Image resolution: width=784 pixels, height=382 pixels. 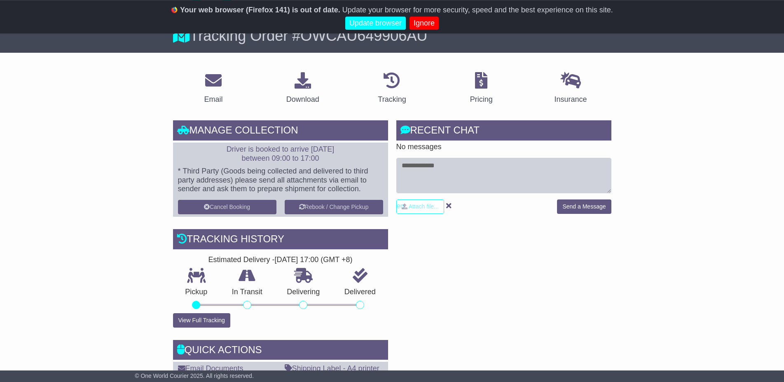 I want to click on p: Delivering, so click(x=304, y=292).